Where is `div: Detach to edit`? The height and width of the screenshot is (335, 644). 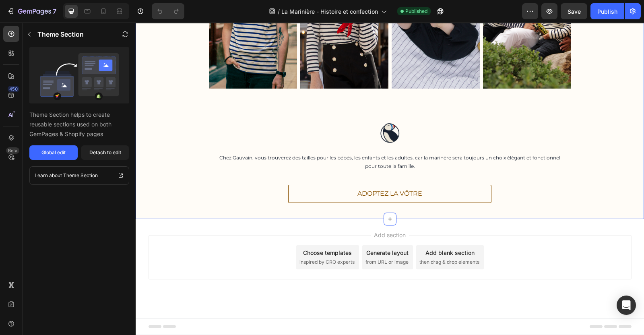
div: Detach to edit is located at coordinates (105, 153).